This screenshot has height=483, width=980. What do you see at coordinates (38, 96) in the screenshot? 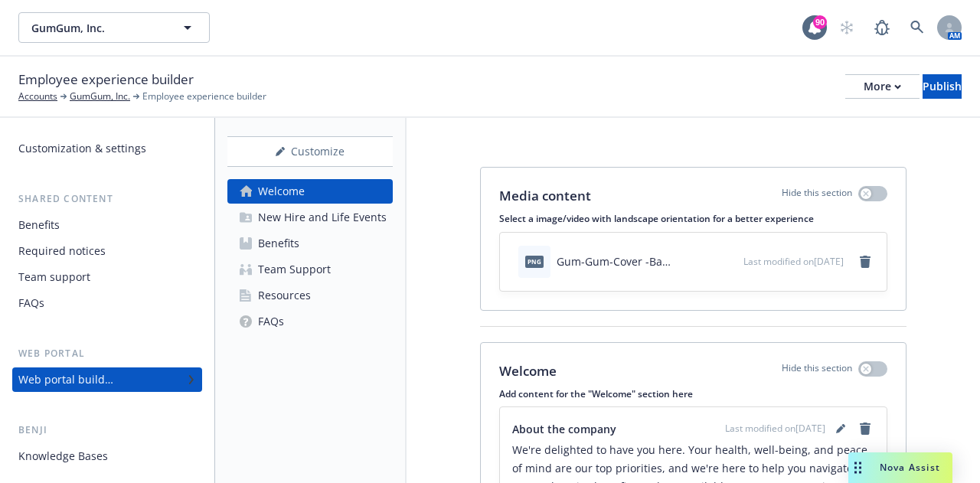
I see `a: Accounts` at bounding box center [38, 96].